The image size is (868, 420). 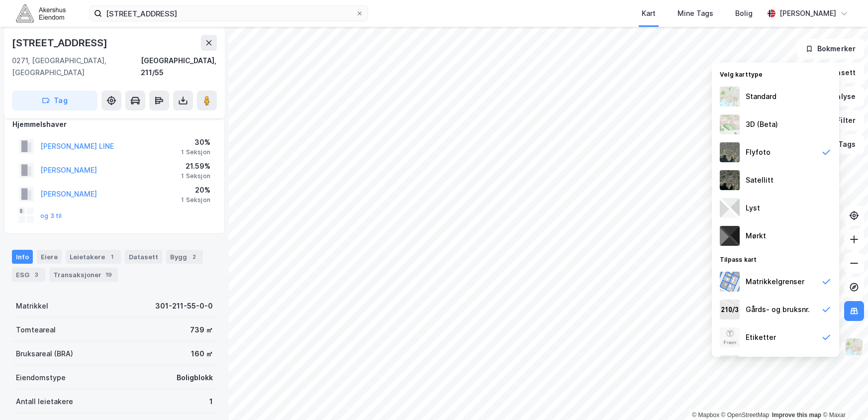 I want to click on div: Satellitt, so click(x=760, y=181).